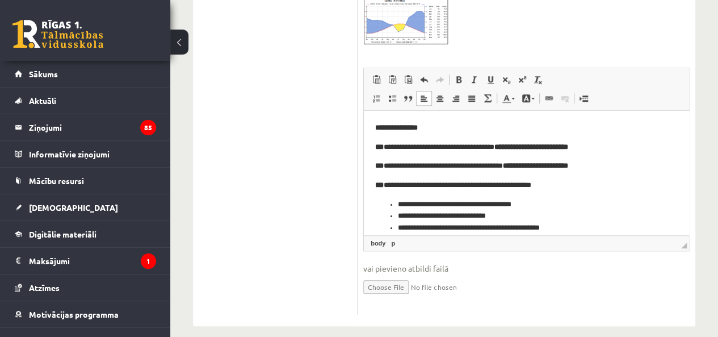 The width and height of the screenshot is (718, 337). Describe the element at coordinates (488, 98) in the screenshot. I see `a: Math` at that location.